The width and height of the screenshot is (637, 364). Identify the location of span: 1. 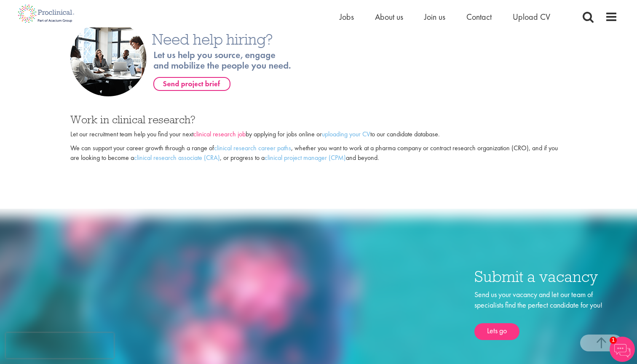
(613, 340).